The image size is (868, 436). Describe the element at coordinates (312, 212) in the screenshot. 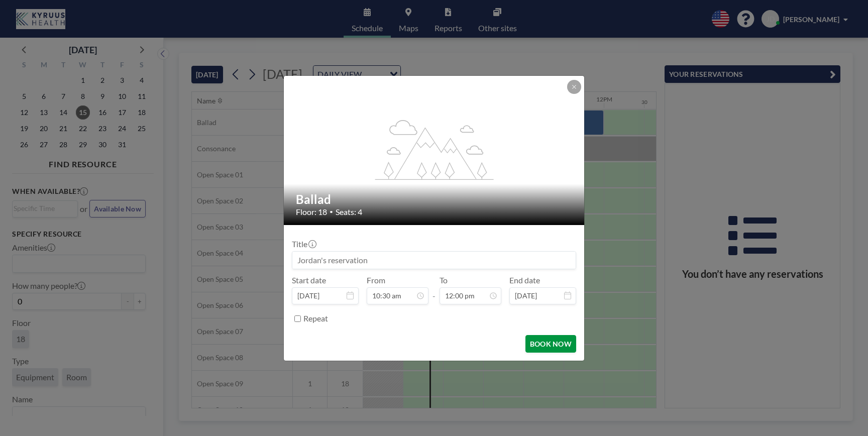

I see `span: Floor: 18` at that location.